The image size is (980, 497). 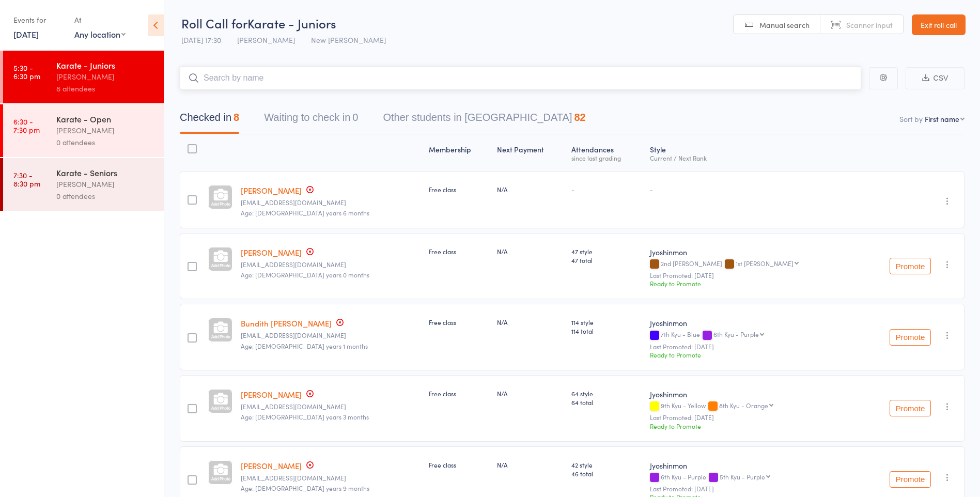 I want to click on div: Karate - Open, so click(x=105, y=118).